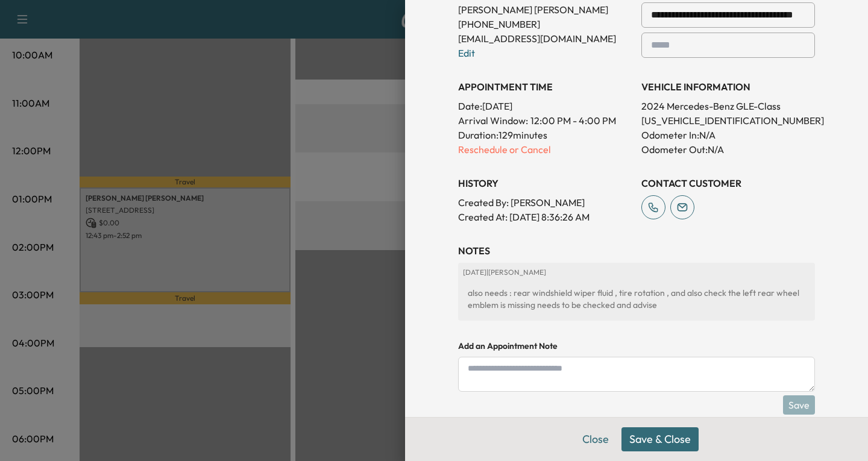 This screenshot has height=461, width=868. What do you see at coordinates (636, 298) in the screenshot?
I see `div: also needs : rear windshield wiper fluid , tire rotation , and also check the left rear wheel emb...` at bounding box center [636, 298].